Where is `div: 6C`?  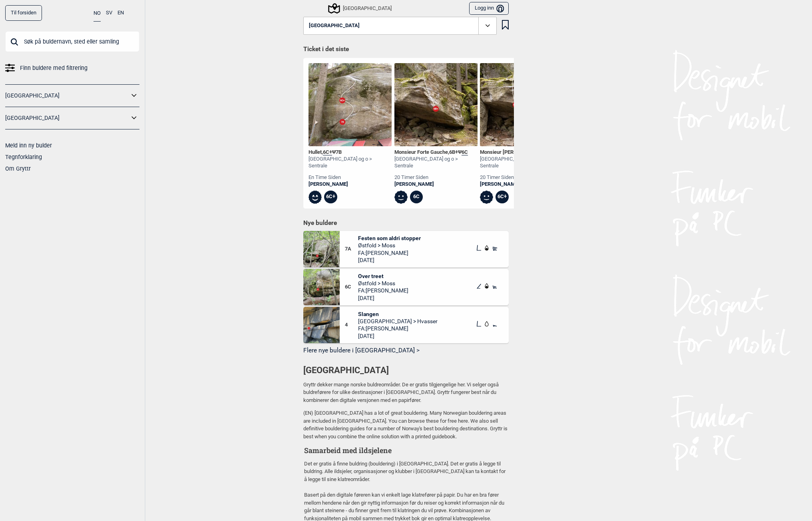
div: 6C is located at coordinates (417, 197).